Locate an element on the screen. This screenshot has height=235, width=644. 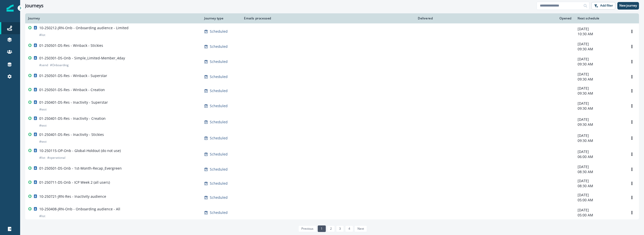
ul: Pagination is located at coordinates (332, 229).